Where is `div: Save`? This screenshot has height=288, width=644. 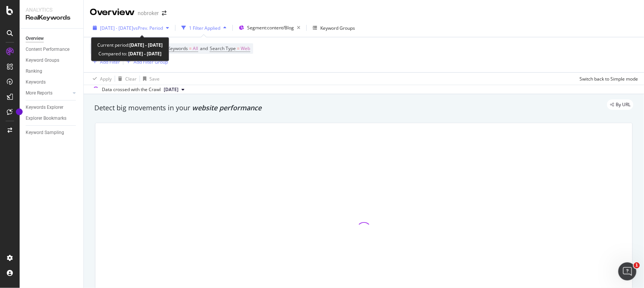 div: Save is located at coordinates (154, 79).